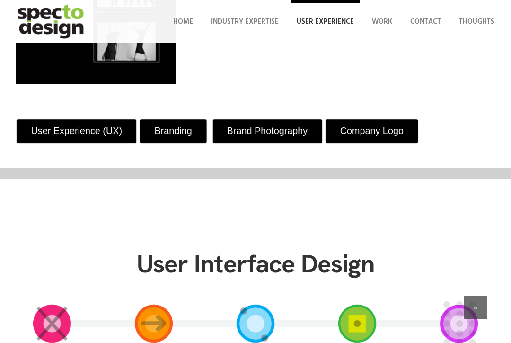 The height and width of the screenshot is (343, 511). I want to click on h2: User Interface Design, so click(255, 263).